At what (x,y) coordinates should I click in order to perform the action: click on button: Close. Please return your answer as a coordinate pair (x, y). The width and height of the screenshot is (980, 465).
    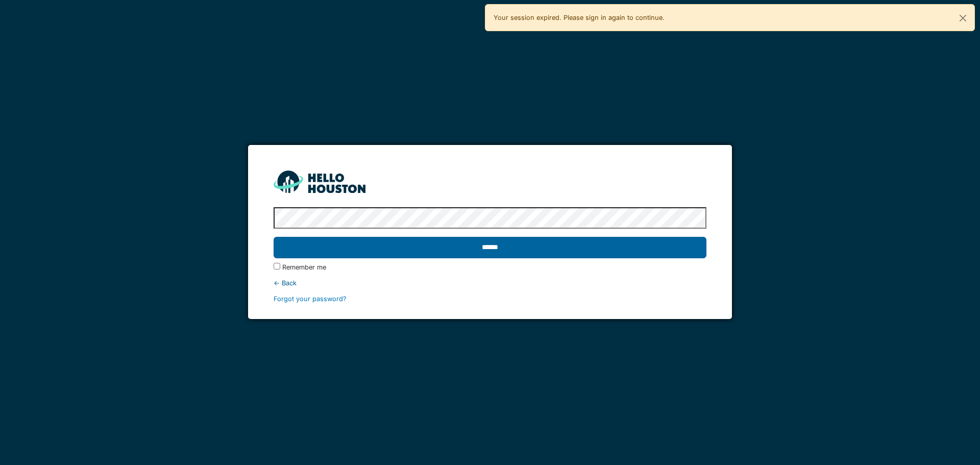
    Looking at the image, I should click on (963, 17).